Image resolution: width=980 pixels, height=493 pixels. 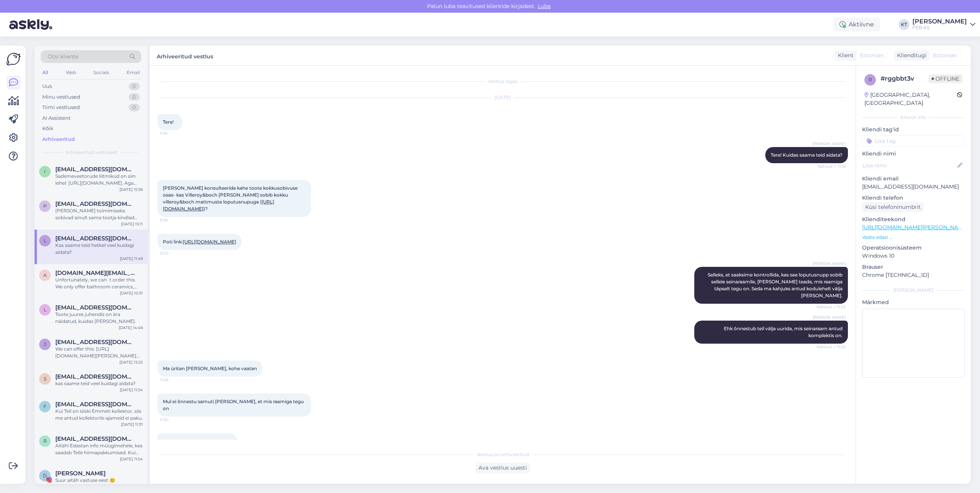 What do you see at coordinates (914, 267) in the screenshot?
I see `p: Brauser` at bounding box center [914, 267].